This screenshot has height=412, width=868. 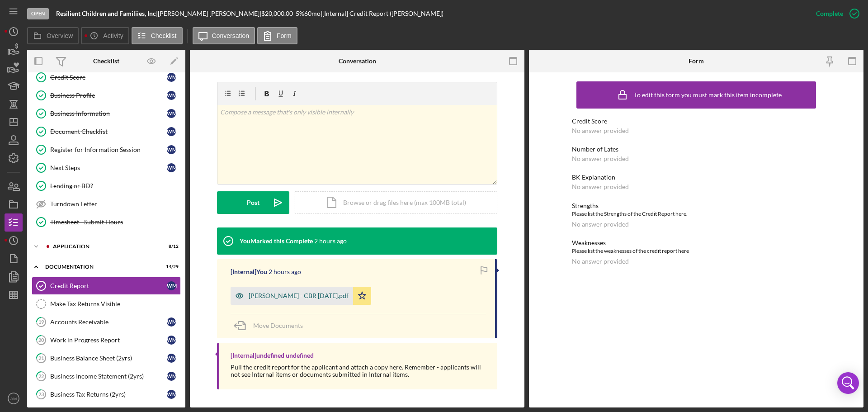 I want to click on a: Timesheet - Submit Hours, so click(x=106, y=222).